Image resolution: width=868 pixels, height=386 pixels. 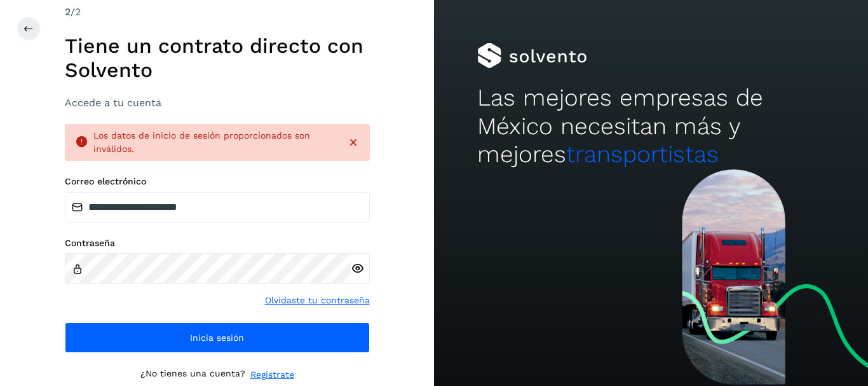 I want to click on a: Regístrate, so click(x=272, y=375).